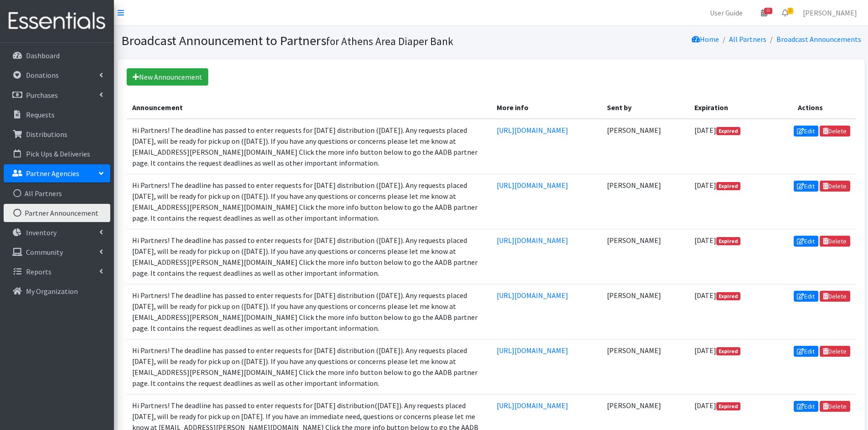  What do you see at coordinates (57, 252) in the screenshot?
I see `a: Community` at bounding box center [57, 252].